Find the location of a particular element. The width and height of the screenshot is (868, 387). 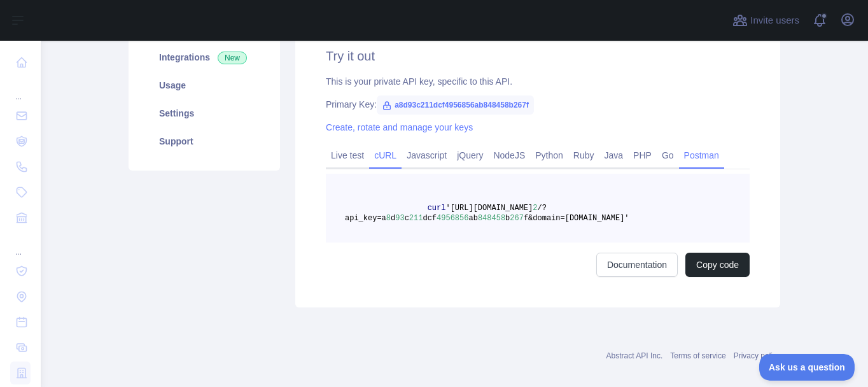

span: 8 is located at coordinates (388, 218).